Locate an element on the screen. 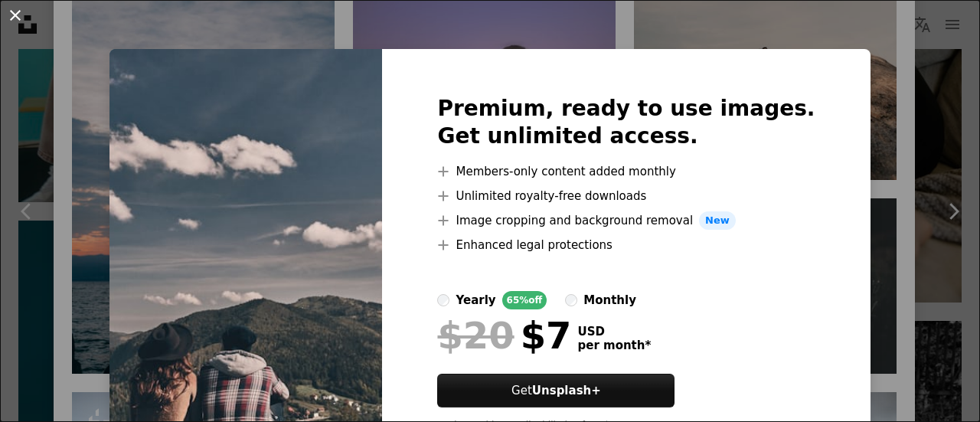  input: monthly is located at coordinates (571, 300).